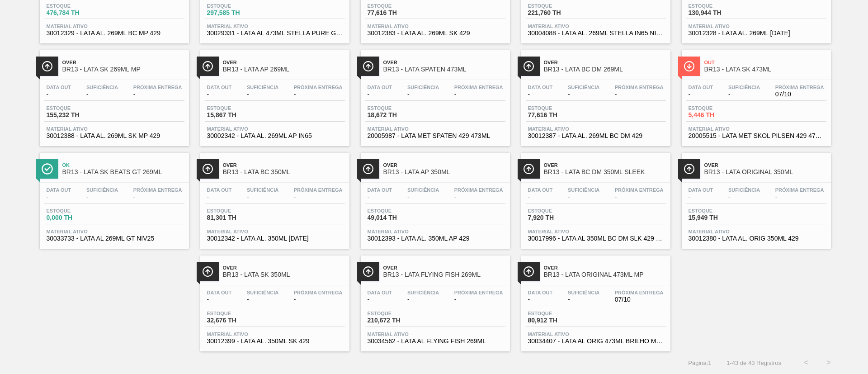  What do you see at coordinates (605, 274) in the screenshot?
I see `span: BR13 - LATA ORIGINAL 473ML MP` at bounding box center [605, 274].